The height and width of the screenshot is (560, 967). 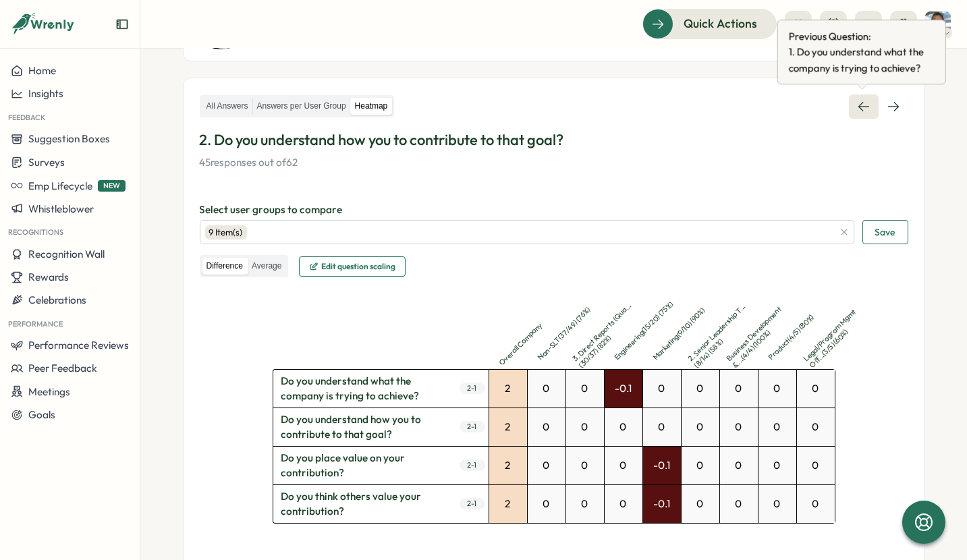 I want to click on span: Insights, so click(x=46, y=93).